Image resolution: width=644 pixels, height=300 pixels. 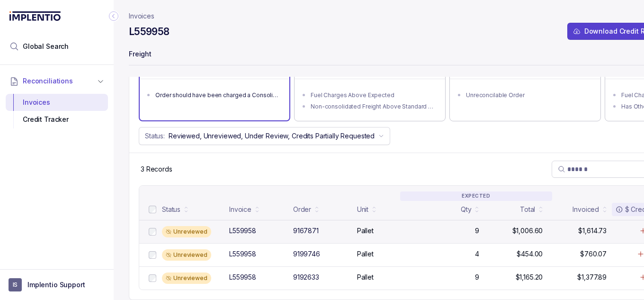 I want to click on a: Invoices, so click(x=142, y=16).